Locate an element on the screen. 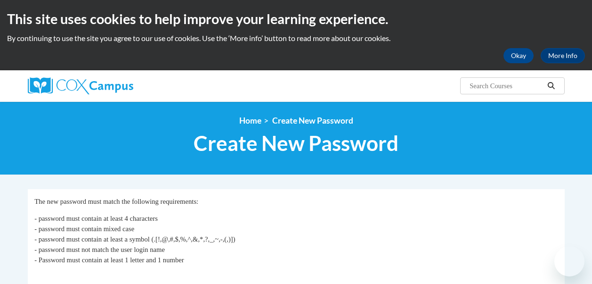 The image size is (592, 284). a: Cox Campus is located at coordinates (113, 86).